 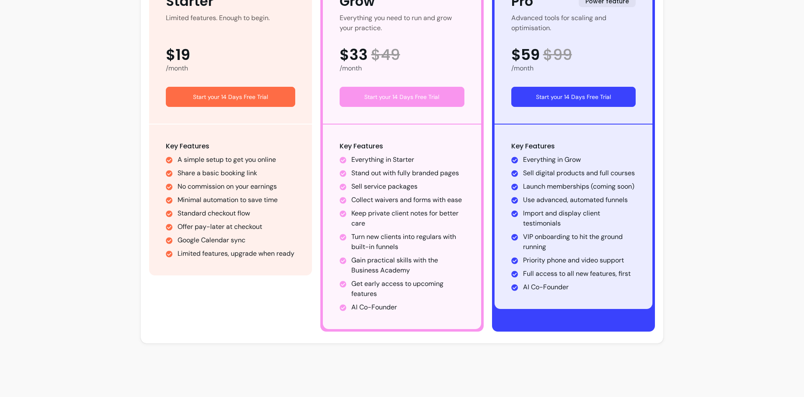 What do you see at coordinates (573, 23) in the screenshot?
I see `div: Advanced tools for scaling and optimisation.` at bounding box center [573, 23].